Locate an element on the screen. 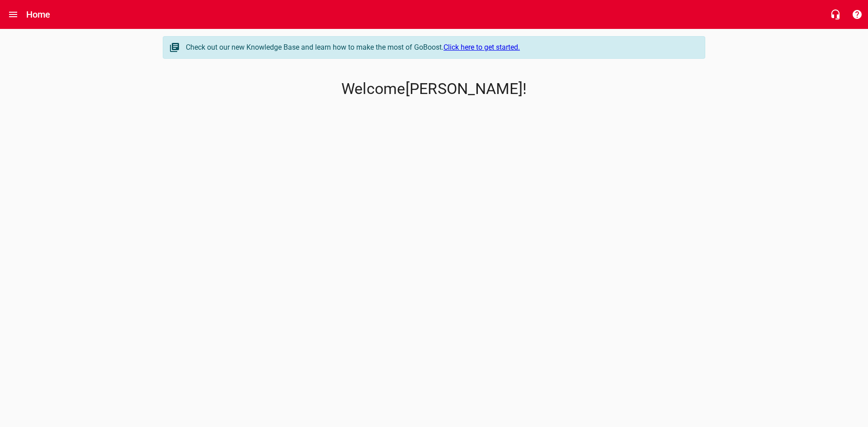 Image resolution: width=868 pixels, height=427 pixels. button: Open drawer is located at coordinates (13, 15).